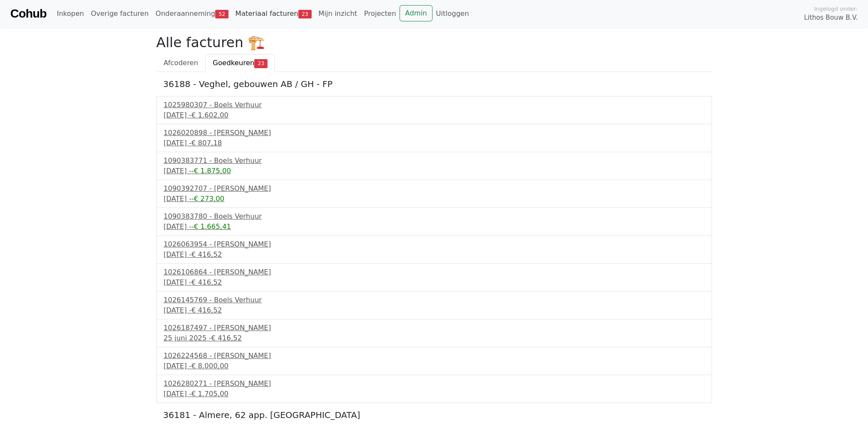  What do you see at coordinates (434, 105) in the screenshot?
I see `div: 1025980307 - Boels Verhuur` at bounding box center [434, 105].